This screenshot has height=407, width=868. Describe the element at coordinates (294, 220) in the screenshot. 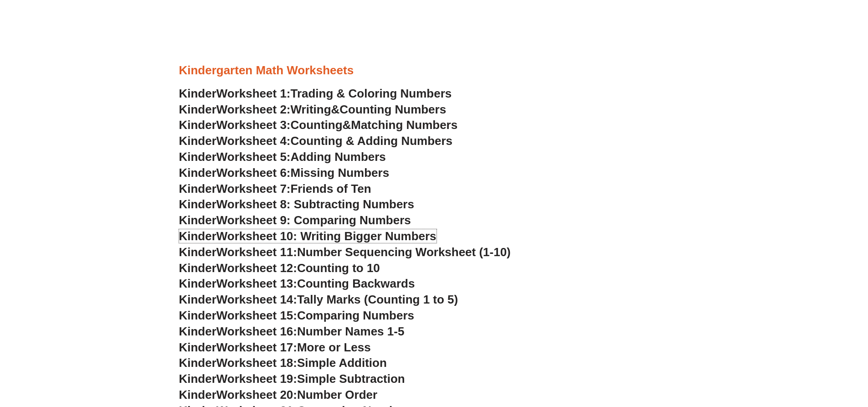

I see `a: KinderWorksheet 9: Comparing Numbers` at that location.